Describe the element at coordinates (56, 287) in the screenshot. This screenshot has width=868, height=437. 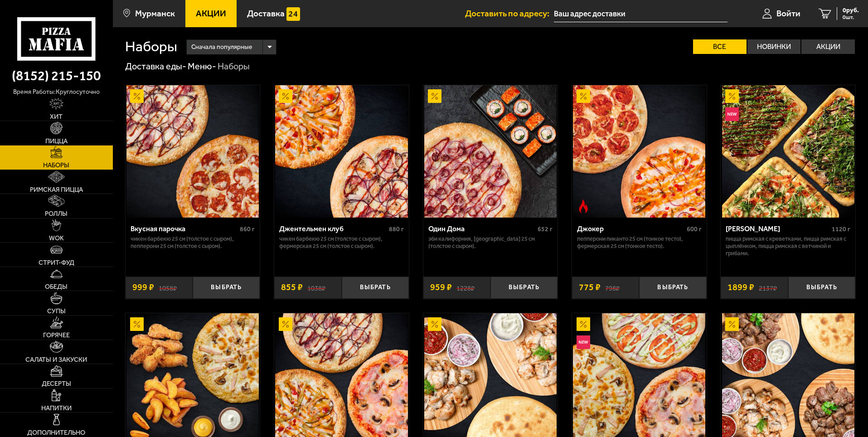
I see `span: Обеды` at that location.